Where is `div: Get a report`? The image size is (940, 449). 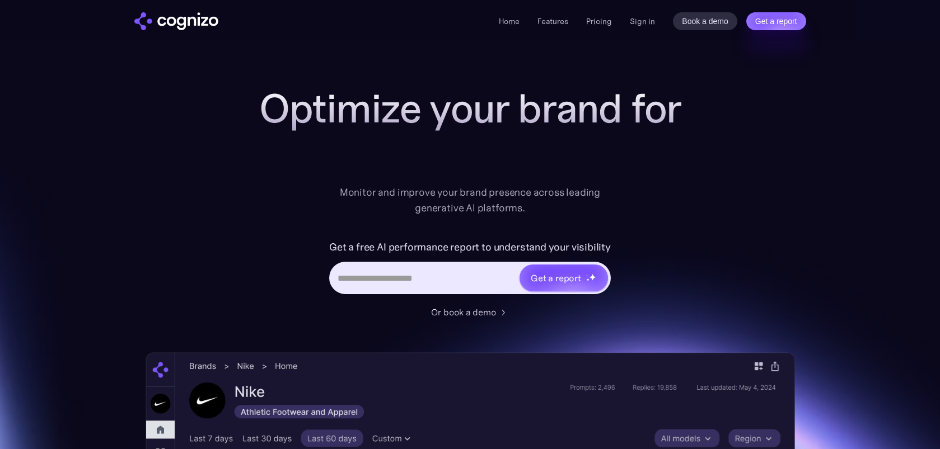 div: Get a report is located at coordinates (556, 278).